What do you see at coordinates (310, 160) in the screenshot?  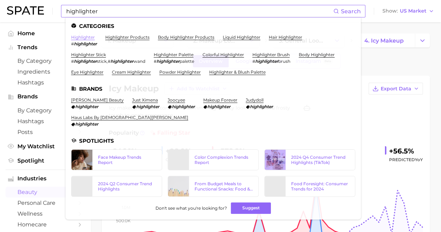 I see `a: 2024 Q4 Consumer Trend Highlights (TikTok)` at bounding box center [310, 160].